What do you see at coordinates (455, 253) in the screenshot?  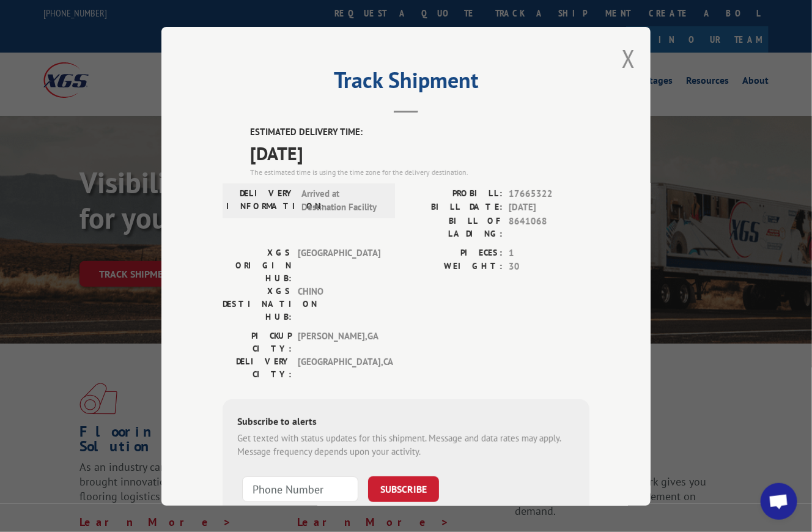 I see `label: PIECES:` at bounding box center [455, 253].